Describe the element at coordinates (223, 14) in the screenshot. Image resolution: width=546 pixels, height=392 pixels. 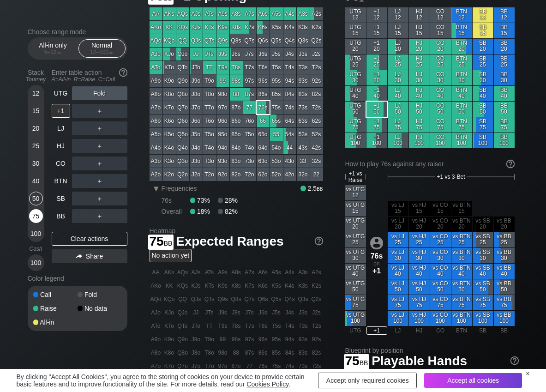
I see `div: A9s` at that location.